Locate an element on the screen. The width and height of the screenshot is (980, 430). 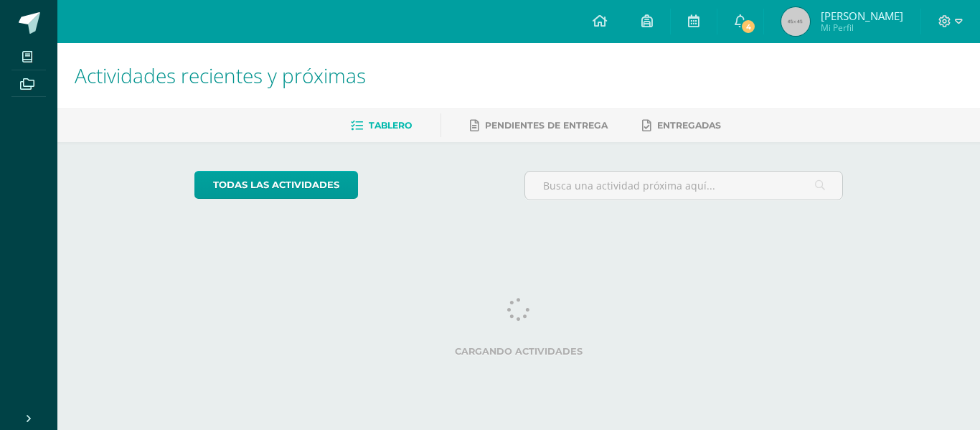
span: Actividades recientes y próximas is located at coordinates (220, 75).